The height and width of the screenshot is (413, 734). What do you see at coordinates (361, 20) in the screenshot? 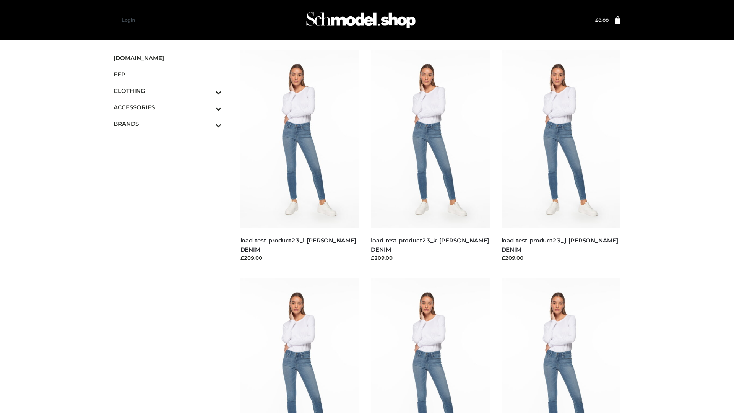
I see `a: Schmodel Admin 964` at bounding box center [361, 20].